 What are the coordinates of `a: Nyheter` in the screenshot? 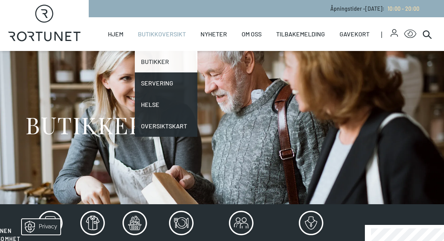 It's located at (213, 34).